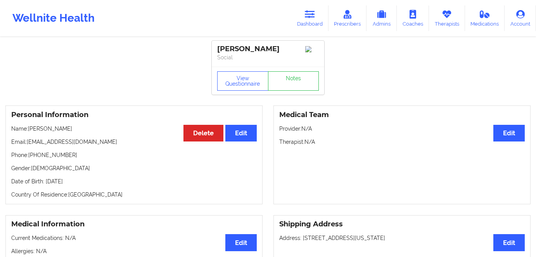 The height and width of the screenshot is (257, 536). I want to click on h3: Medical Information, so click(134, 224).